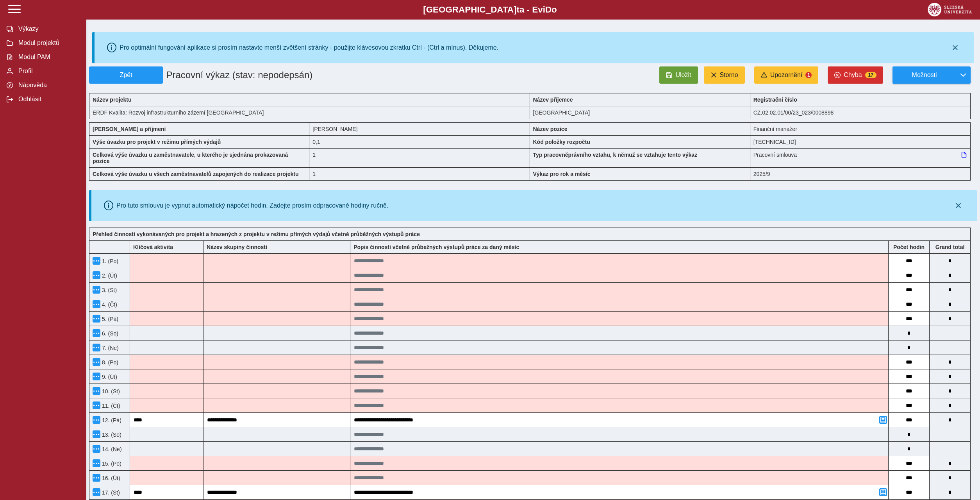 The width and height of the screenshot is (980, 500). Describe the element at coordinates (518, 9) in the screenshot. I see `span: t` at that location.